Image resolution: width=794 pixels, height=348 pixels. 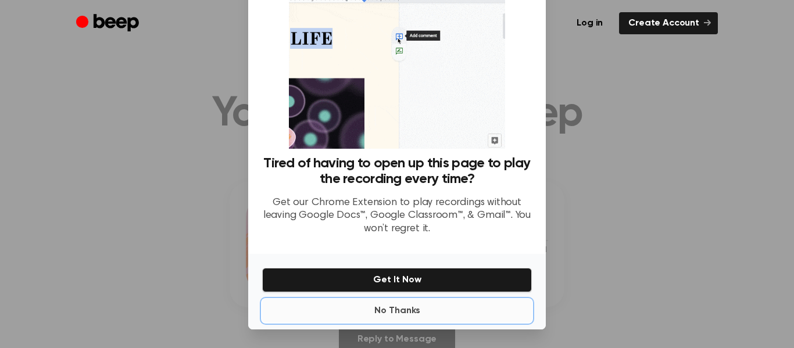 What do you see at coordinates (668, 23) in the screenshot?
I see `a: Create Account` at bounding box center [668, 23].